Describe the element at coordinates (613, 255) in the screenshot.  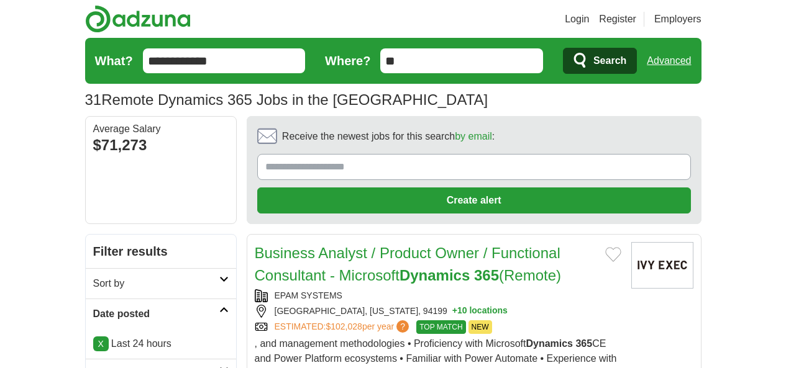
I see `button: Add to favorite jobs` at that location.